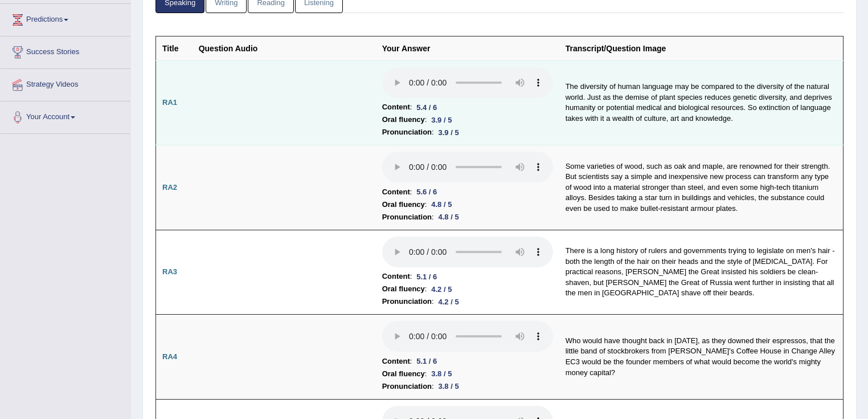 This screenshot has height=419, width=868. Describe the element at coordinates (468, 48) in the screenshot. I see `th: Your Answer` at that location.